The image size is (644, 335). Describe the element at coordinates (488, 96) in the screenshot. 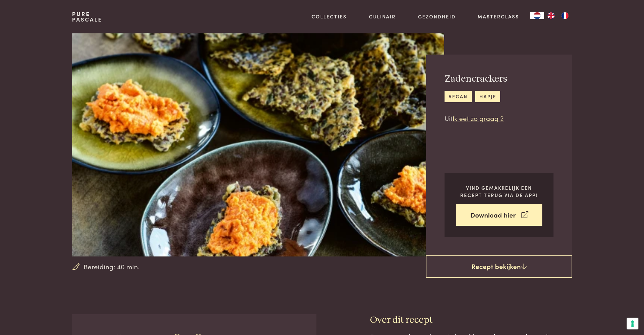

I see `a: hapje` at that location.